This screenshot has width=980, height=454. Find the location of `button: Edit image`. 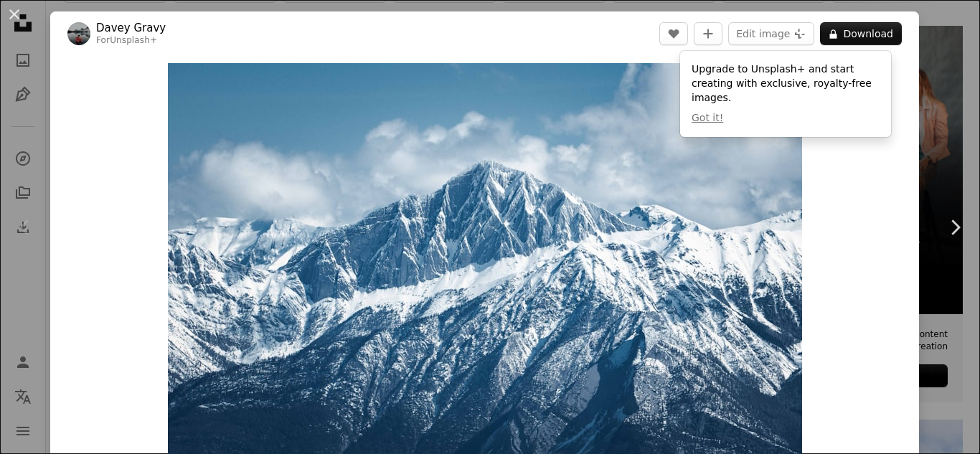

button: Edit image is located at coordinates (771, 33).